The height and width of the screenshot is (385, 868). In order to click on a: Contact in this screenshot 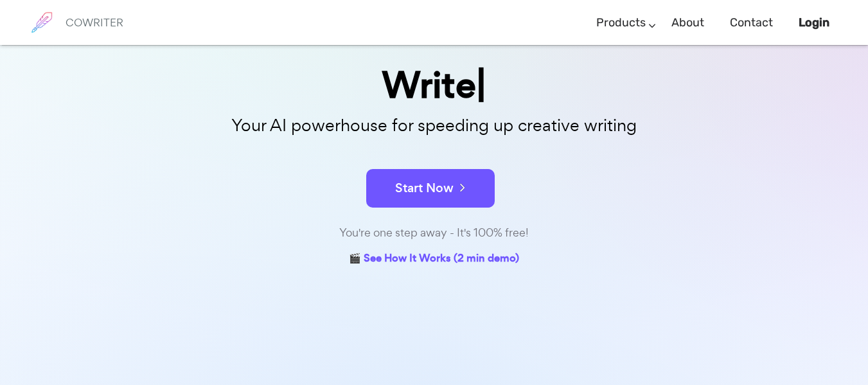, I will do `click(751, 23)`.